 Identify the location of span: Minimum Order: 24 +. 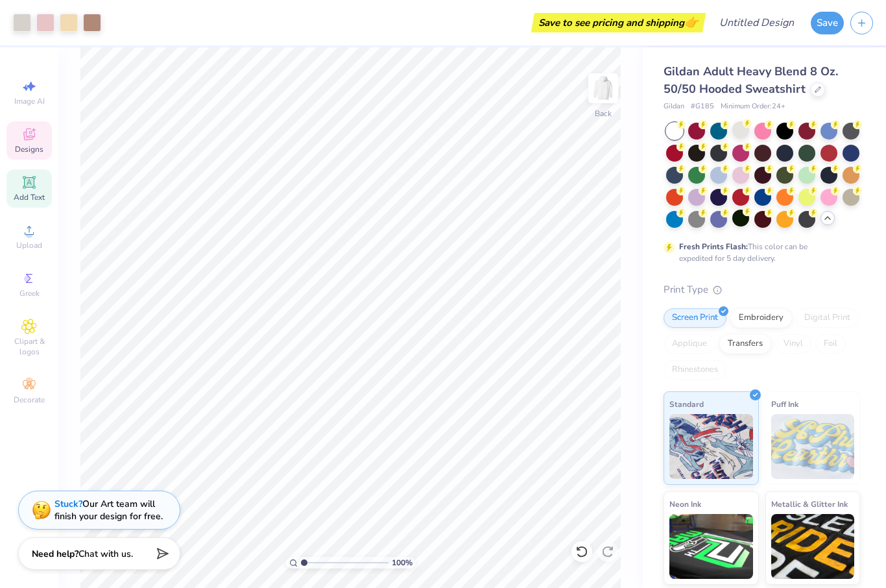
(753, 106).